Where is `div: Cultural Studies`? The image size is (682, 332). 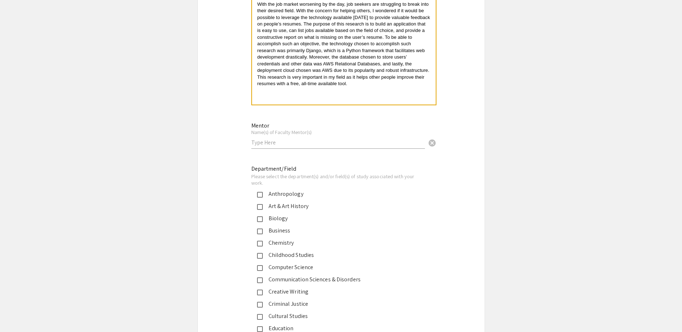
div: Cultural Studies is located at coordinates (338, 316).